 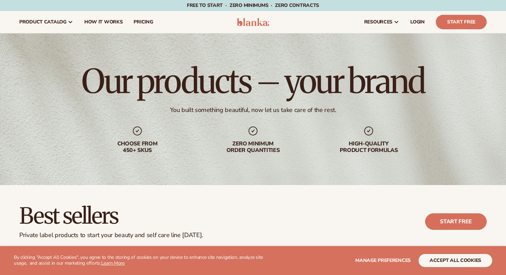 What do you see at coordinates (461, 22) in the screenshot?
I see `a: Start Free` at bounding box center [461, 22].